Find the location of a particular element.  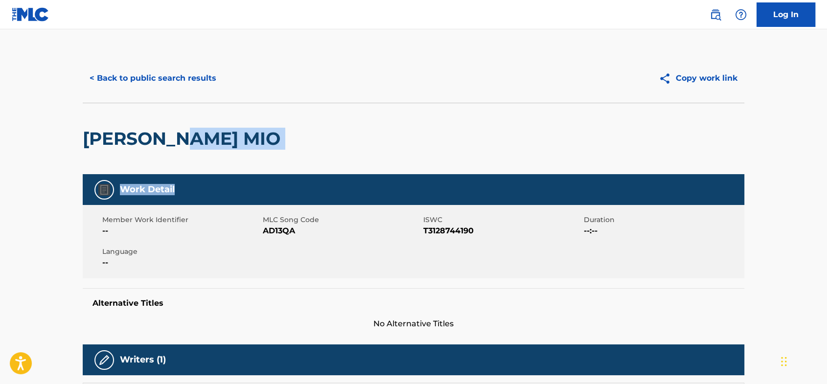

span: MLC Song Code is located at coordinates (341, 220).